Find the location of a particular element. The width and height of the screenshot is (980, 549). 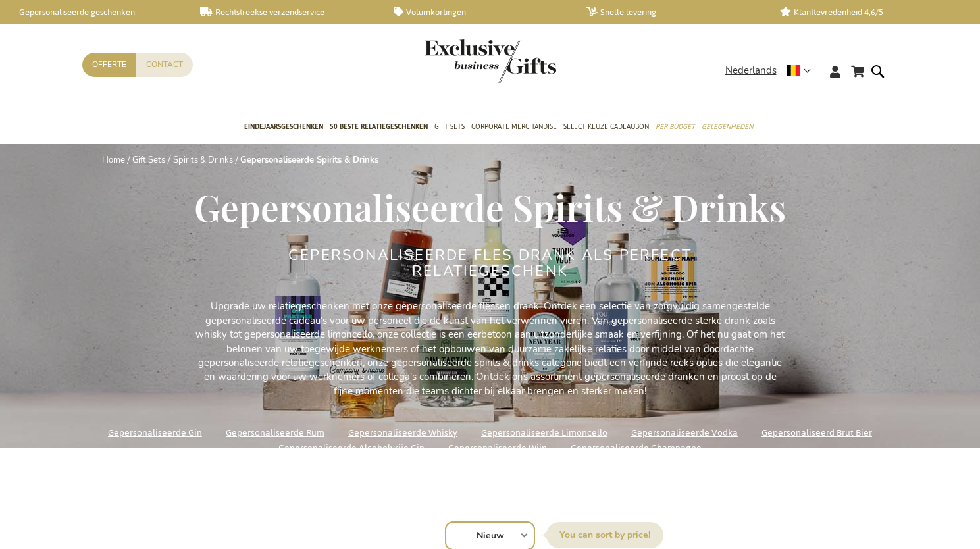

a: Volumkortingen is located at coordinates (480, 12).